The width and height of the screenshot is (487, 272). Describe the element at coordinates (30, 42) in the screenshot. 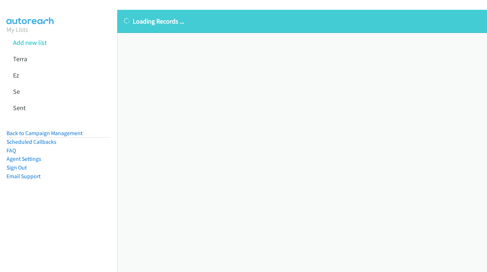

I see `a: Add new list` at that location.